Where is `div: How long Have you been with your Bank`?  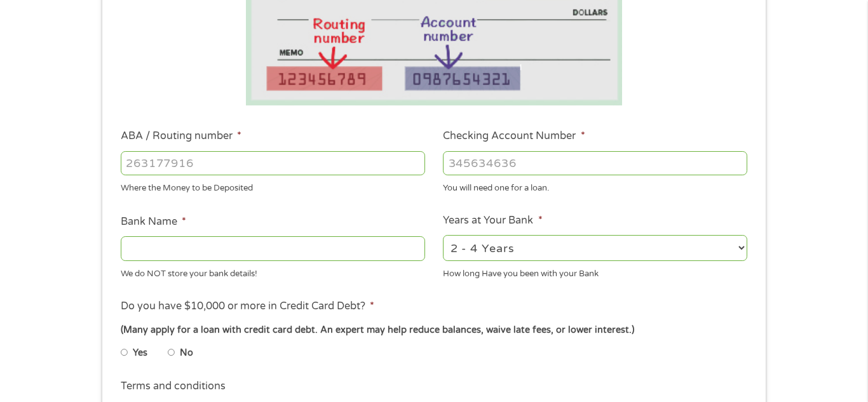 div: How long Have you been with your Bank is located at coordinates (594, 271).